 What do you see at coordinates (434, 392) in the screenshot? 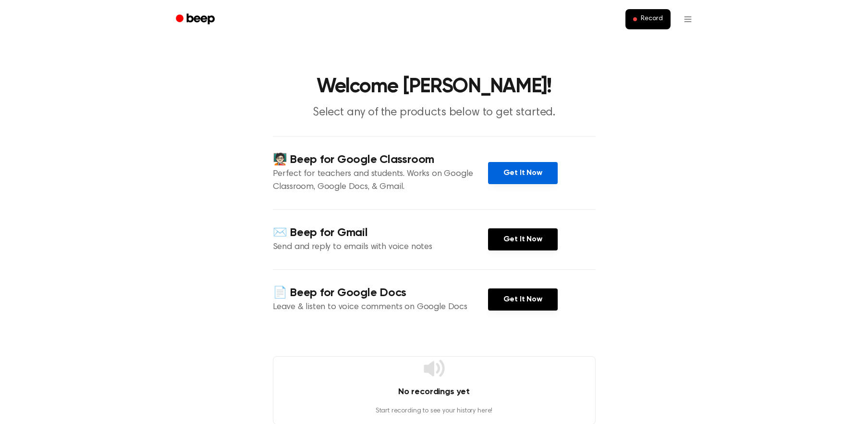
I see `h4: No recordings yet` at bounding box center [434, 392].